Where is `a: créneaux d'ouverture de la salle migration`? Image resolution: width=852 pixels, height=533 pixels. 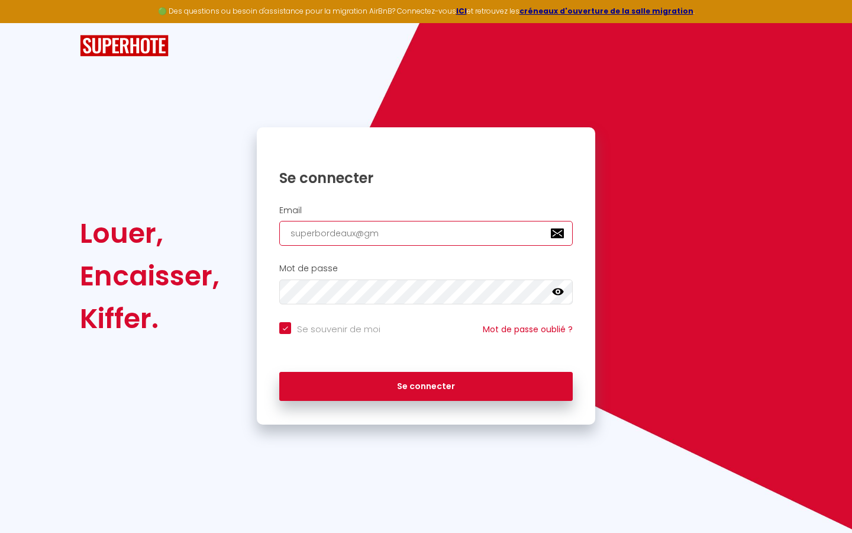 a: créneaux d'ouverture de la salle migration is located at coordinates (606, 11).